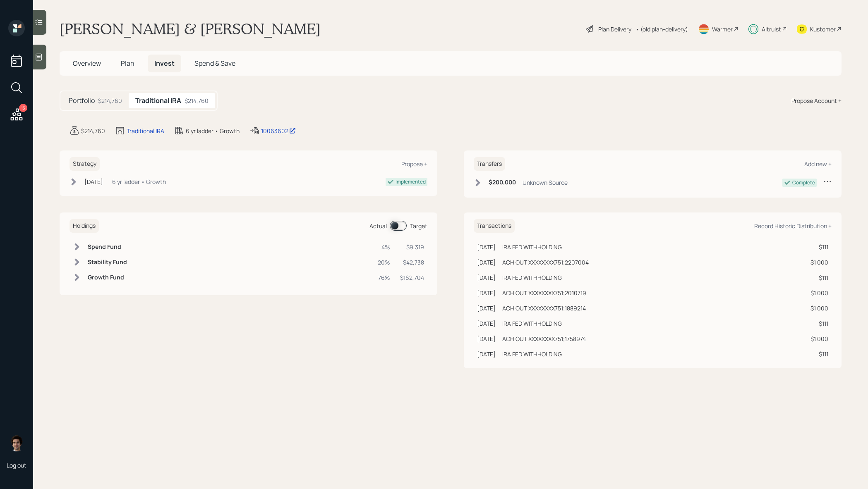  What do you see at coordinates (544, 293) in the screenshot?
I see `div: ACH OUT XXXXXXXX751;2010719` at bounding box center [544, 293].